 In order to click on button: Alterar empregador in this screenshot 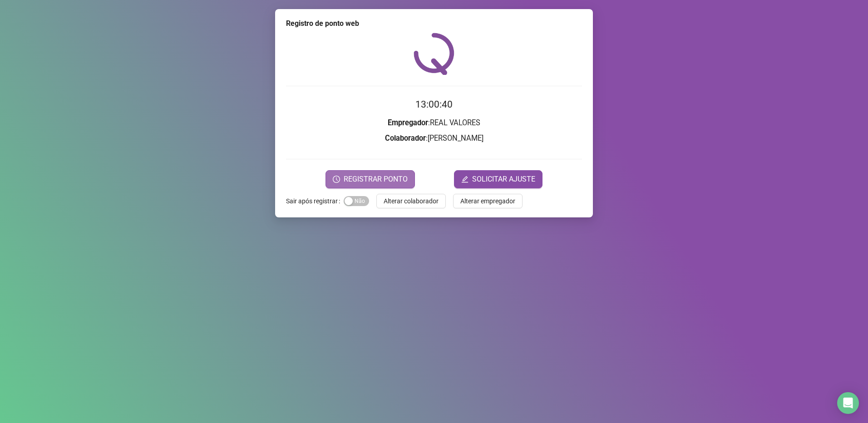, I will do `click(488, 201)`.